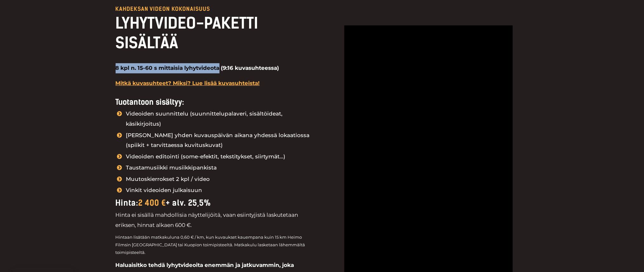  I want to click on span: Vinkit videoiden julkaisuun, so click(163, 190).